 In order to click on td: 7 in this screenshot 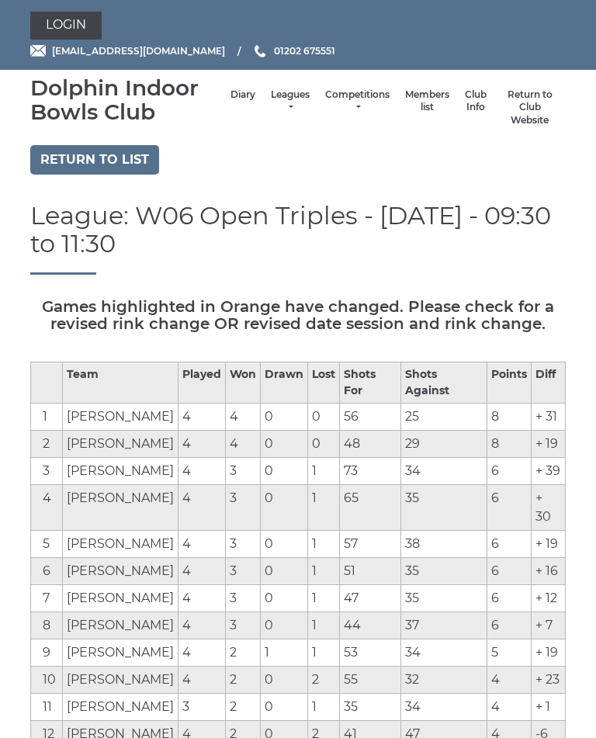, I will do `click(47, 598)`.